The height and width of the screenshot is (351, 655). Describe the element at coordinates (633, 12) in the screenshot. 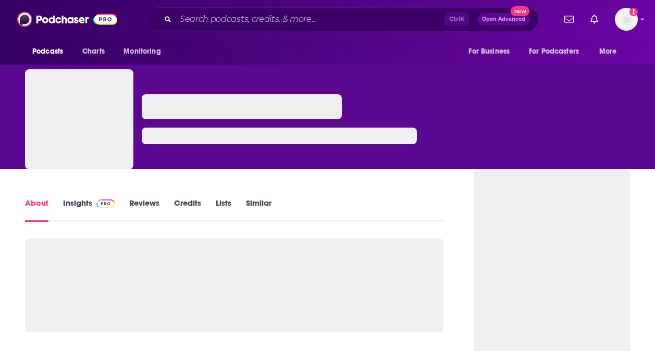

I see `svg: Add a profile image` at that location.